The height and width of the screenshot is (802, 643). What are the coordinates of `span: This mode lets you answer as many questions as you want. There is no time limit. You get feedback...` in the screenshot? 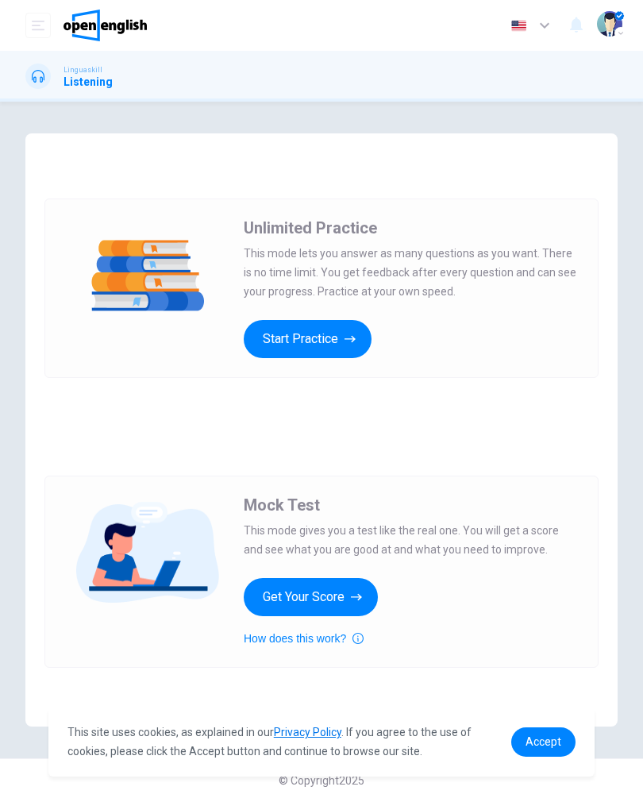 It's located at (411, 272).